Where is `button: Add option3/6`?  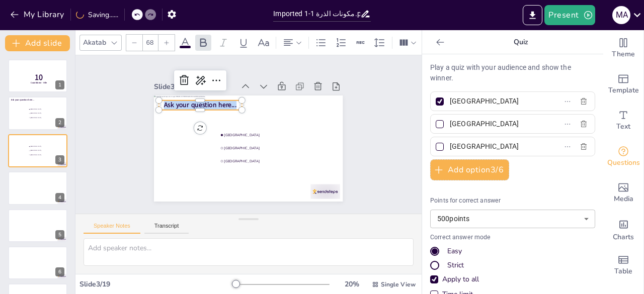
button: Add option3/6 is located at coordinates (470, 170).